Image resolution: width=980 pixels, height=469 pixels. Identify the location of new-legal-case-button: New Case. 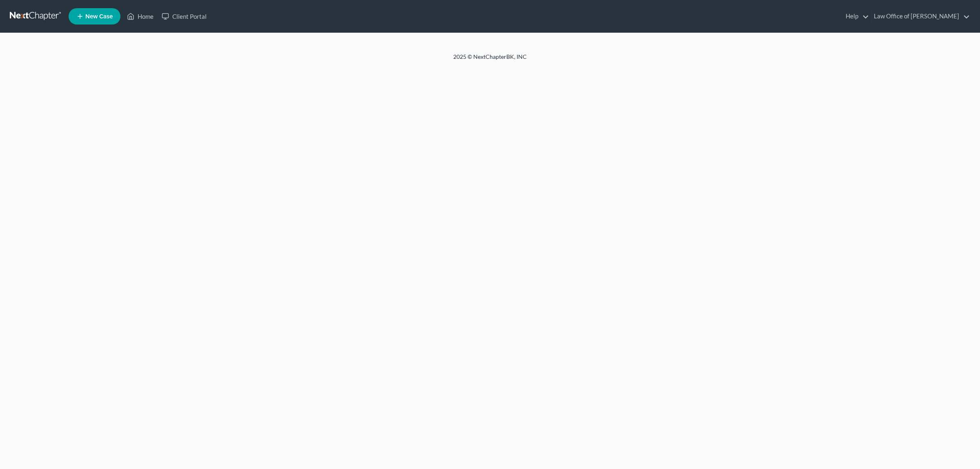
(95, 16).